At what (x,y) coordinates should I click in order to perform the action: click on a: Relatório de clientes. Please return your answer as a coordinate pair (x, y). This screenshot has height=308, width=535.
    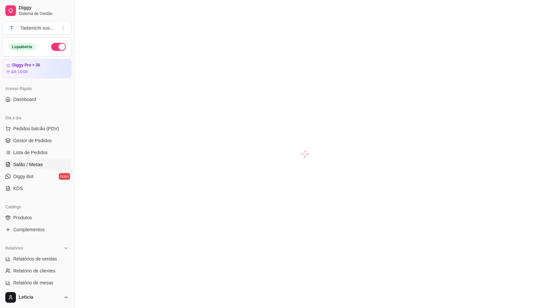
    Looking at the image, I should click on (37, 270).